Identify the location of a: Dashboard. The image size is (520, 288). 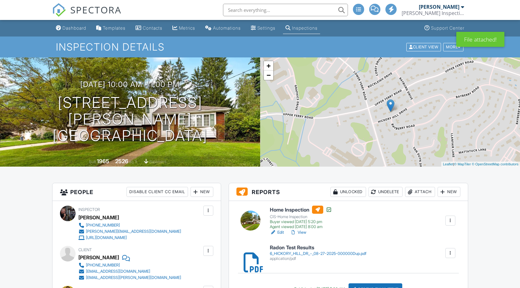
(71, 28).